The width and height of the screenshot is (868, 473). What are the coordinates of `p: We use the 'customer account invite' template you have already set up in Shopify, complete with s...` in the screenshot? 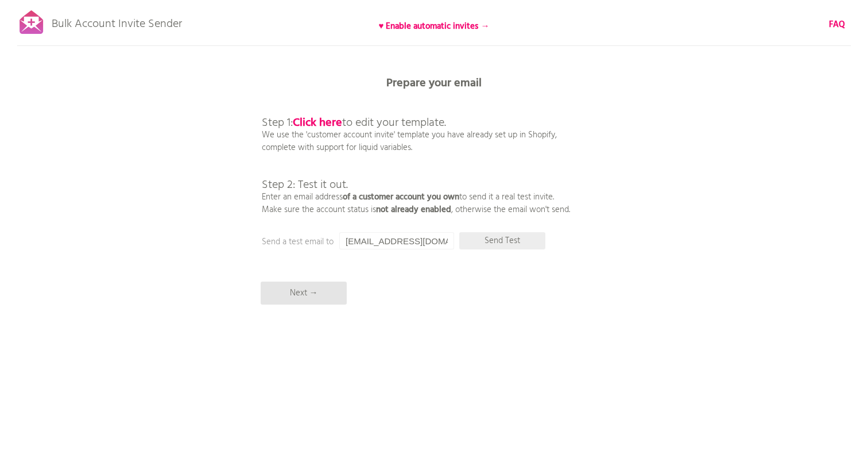 It's located at (416, 154).